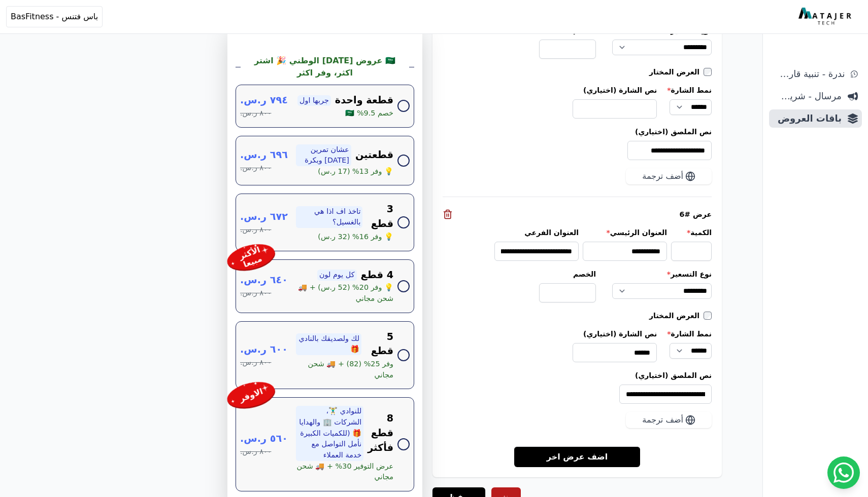  I want to click on span: عرض التوفير 30% + 🚚 شحن مجاني, so click(344, 472).